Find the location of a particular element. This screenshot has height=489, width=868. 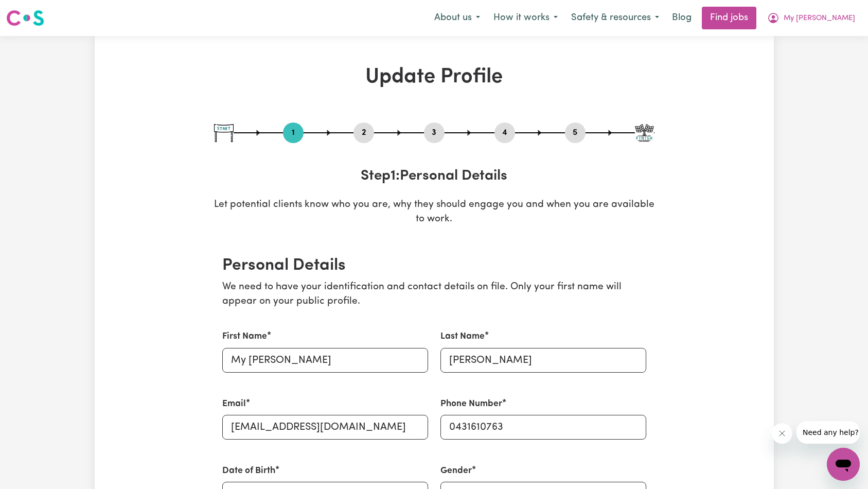

label: Gender is located at coordinates (456, 470).